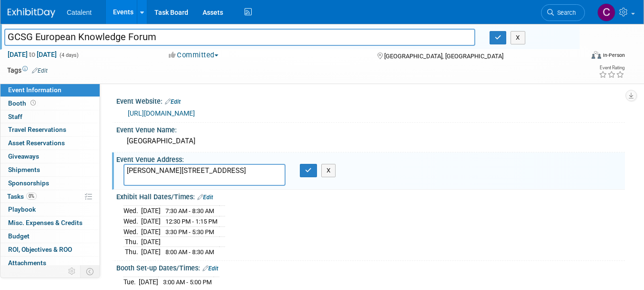 The width and height of the screenshot is (644, 290). Describe the element at coordinates (370, 158) in the screenshot. I see `div: Event Venue Address:` at that location.